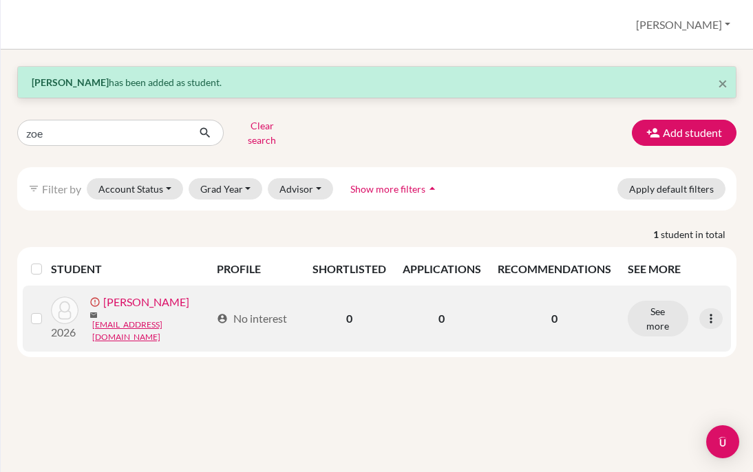  Describe the element at coordinates (723, 83) in the screenshot. I see `button: Close` at that location.